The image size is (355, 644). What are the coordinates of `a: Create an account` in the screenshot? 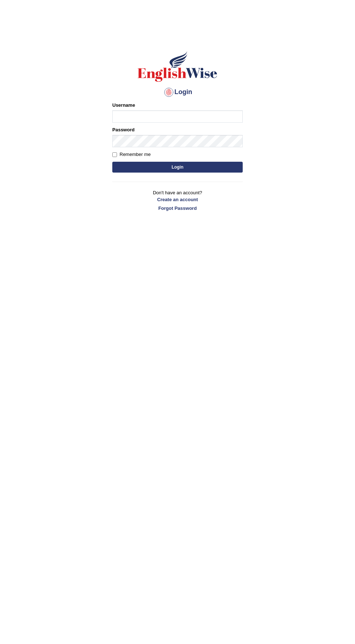 It's located at (177, 199).